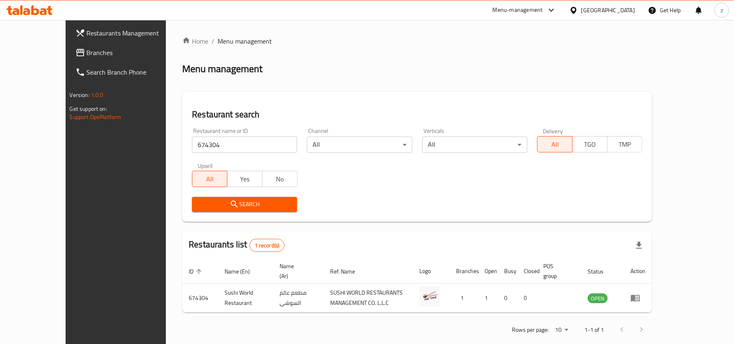 This screenshot has width=734, height=344. I want to click on div: Export file, so click(639, 245).